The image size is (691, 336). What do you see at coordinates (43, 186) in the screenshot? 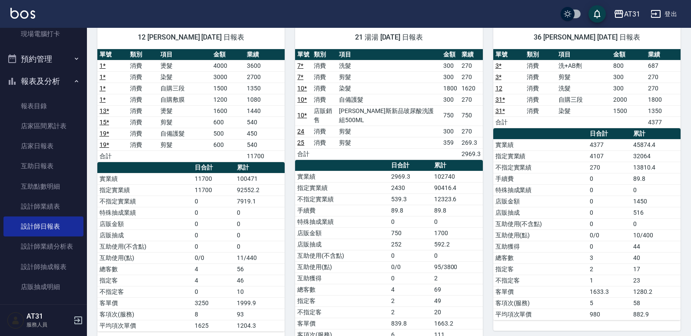
I see `a: 互助點數明細` at bounding box center [43, 186].